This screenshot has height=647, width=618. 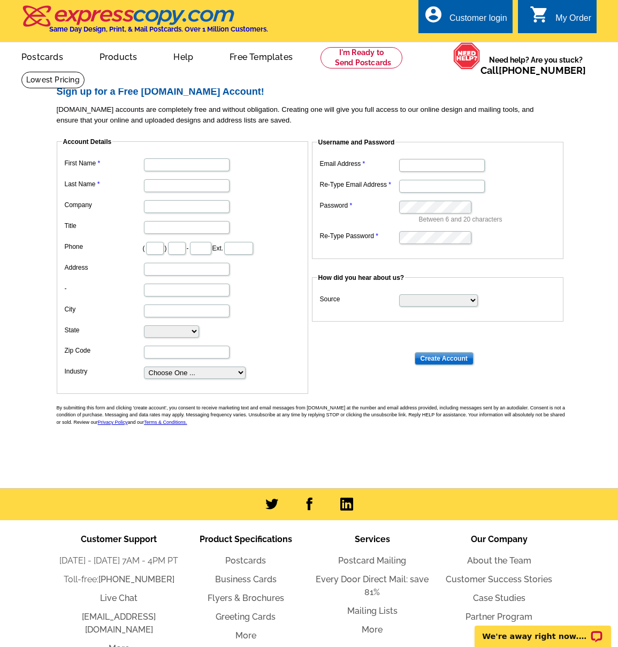 I want to click on img: help, so click(x=467, y=56).